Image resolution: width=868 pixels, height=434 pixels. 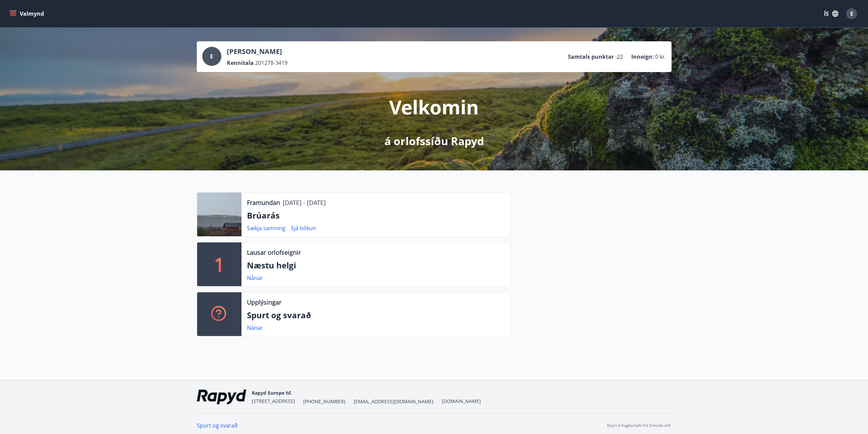 I want to click on a: Sækja samning, so click(x=266, y=228).